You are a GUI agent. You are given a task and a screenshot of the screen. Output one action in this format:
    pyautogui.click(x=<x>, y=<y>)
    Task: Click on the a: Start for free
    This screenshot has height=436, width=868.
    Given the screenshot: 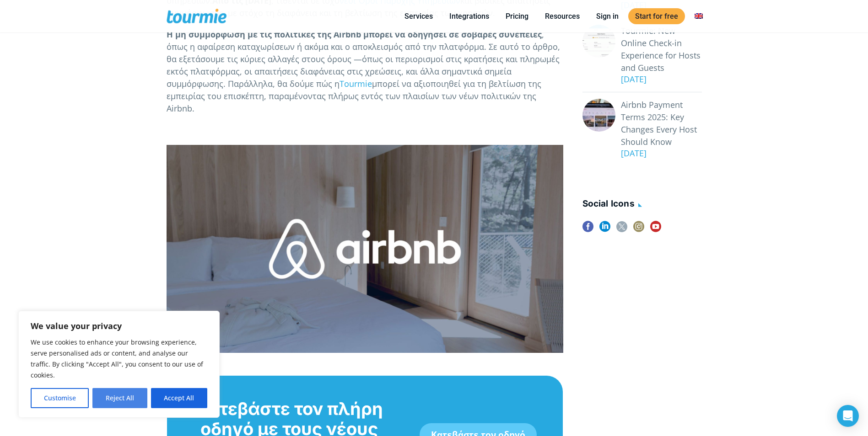 What is the action you would take?
    pyautogui.click(x=657, y=16)
    